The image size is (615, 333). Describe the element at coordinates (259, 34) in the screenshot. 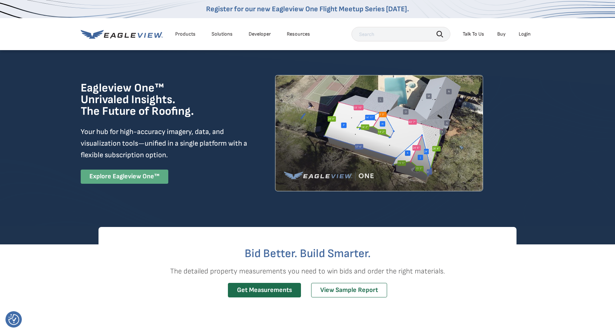

I see `a: Developer` at that location.